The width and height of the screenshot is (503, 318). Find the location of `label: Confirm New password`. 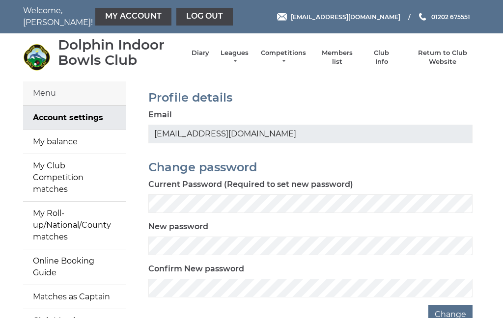

label: Confirm New password is located at coordinates (196, 269).